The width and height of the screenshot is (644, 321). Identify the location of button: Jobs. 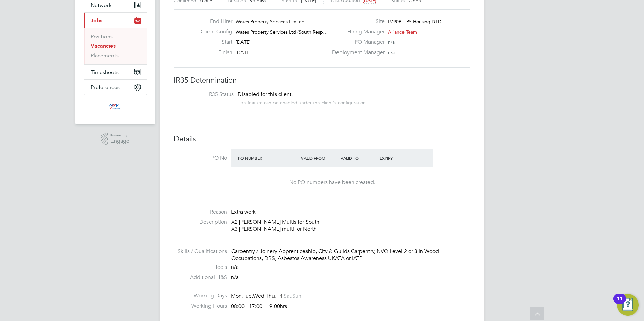
(115, 20).